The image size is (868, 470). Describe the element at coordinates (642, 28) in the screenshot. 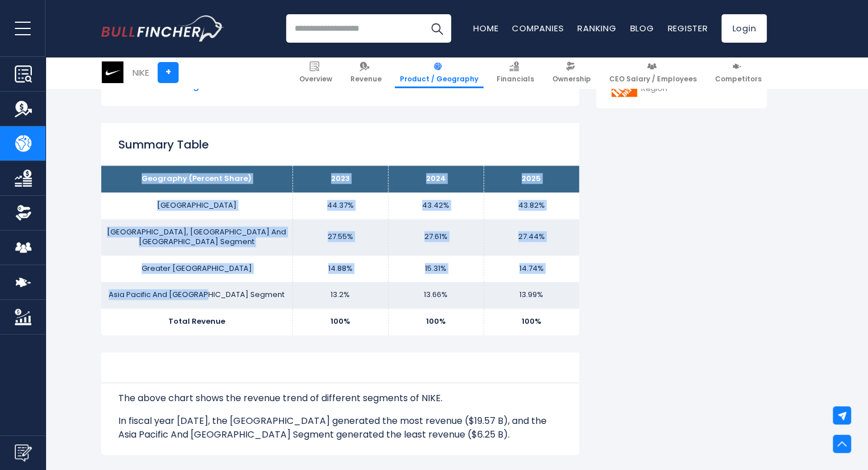

I see `a: Blog` at that location.